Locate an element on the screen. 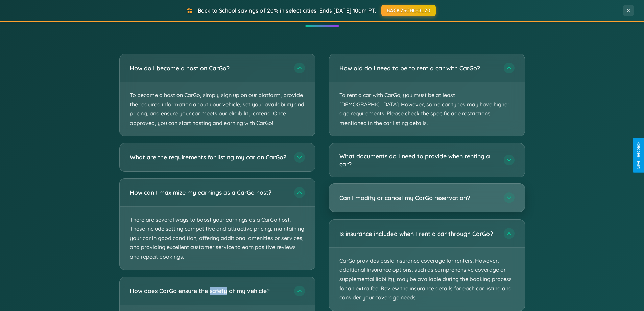 The width and height of the screenshot is (644, 311). h3: Is insurance included when I rent a car through CarGo? is located at coordinates (418, 233).